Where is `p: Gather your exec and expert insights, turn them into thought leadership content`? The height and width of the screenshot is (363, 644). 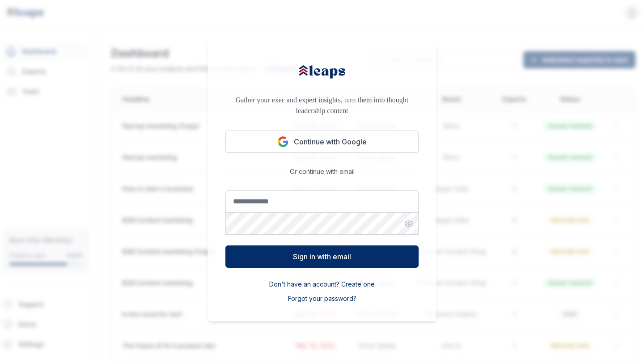 p: Gather your exec and expert insights, turn them into thought leadership content is located at coordinates (322, 105).